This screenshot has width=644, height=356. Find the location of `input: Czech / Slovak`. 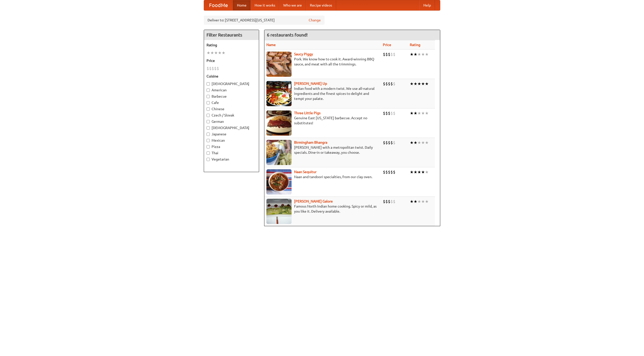

input: Czech / Slovak is located at coordinates (208, 115).